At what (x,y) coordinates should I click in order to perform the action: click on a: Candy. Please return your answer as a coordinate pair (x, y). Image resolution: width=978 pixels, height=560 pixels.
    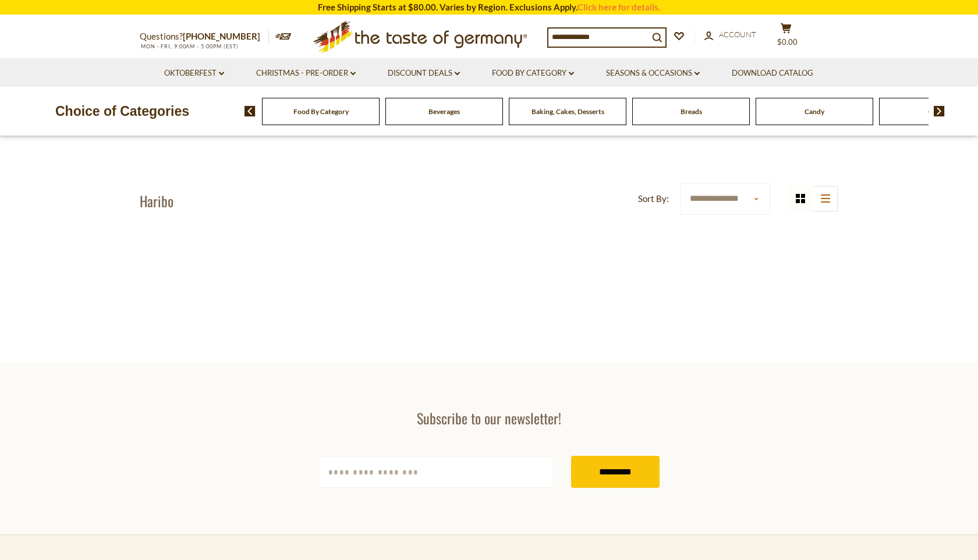
    Looking at the image, I should click on (815, 111).